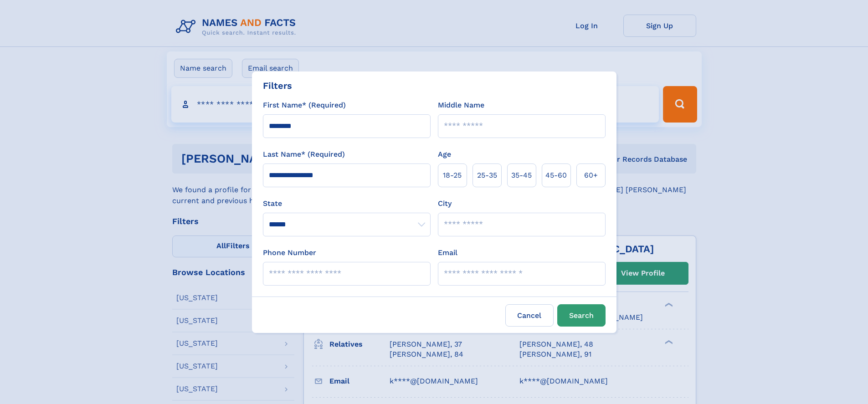  What do you see at coordinates (581, 315) in the screenshot?
I see `button: Search` at bounding box center [581, 315].